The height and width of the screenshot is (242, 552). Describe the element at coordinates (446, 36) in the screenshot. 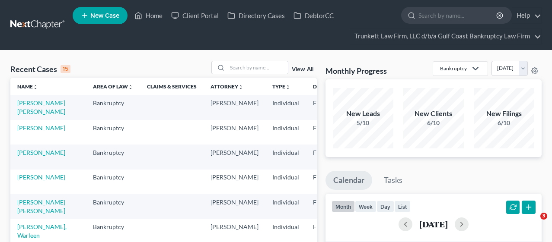

I see `a: Trunkett Law Firm, LLC d/b/a Gulf Coast Bankruptcy Law Firm` at that location.